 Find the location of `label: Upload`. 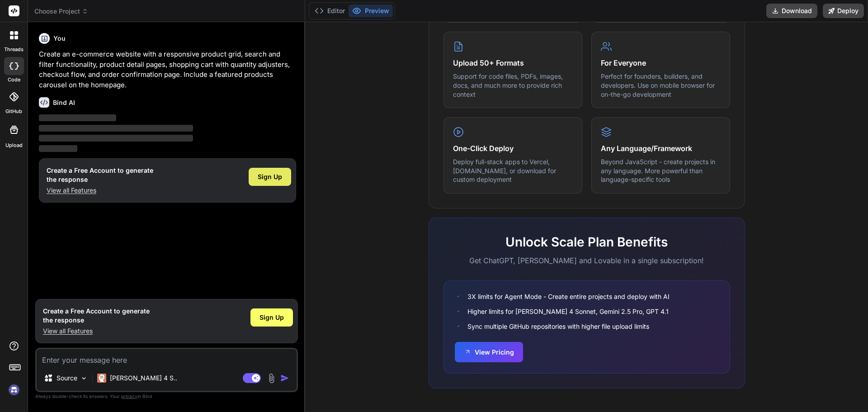

label: Upload is located at coordinates (14, 145).